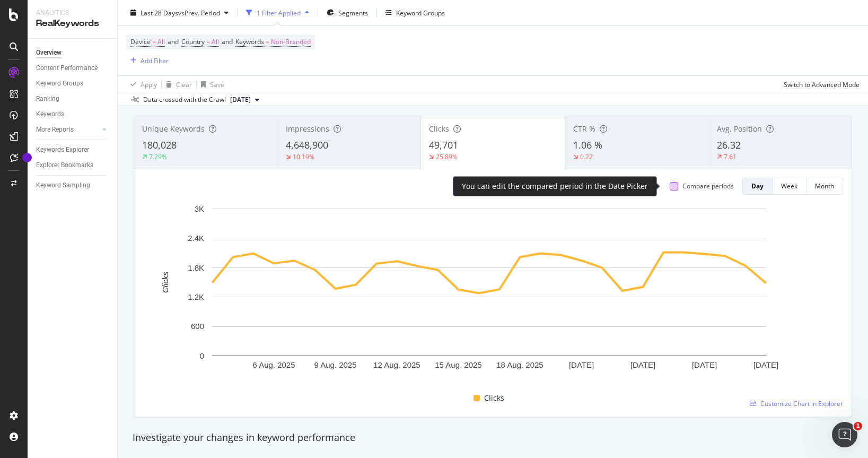 The height and width of the screenshot is (458, 868). Describe the element at coordinates (819, 84) in the screenshot. I see `button: Switch to Advanced Mode` at that location.